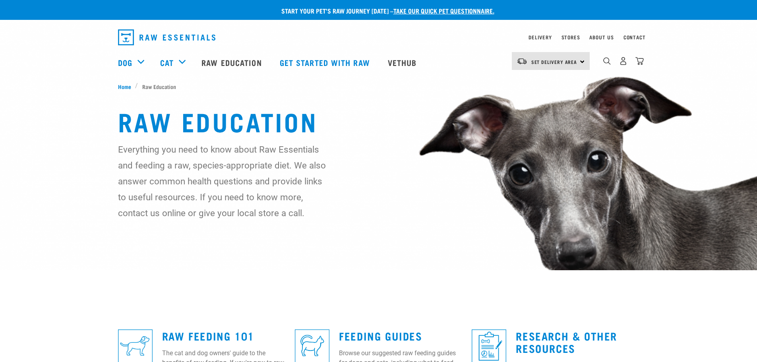 The height and width of the screenshot is (362, 757). I want to click on img: user.png, so click(623, 61).